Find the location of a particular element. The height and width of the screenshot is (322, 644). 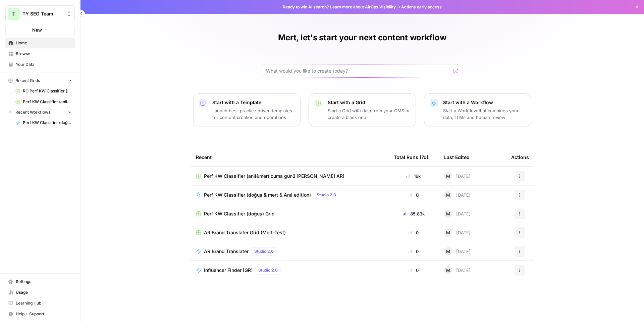

a: Settings is located at coordinates (40, 281).